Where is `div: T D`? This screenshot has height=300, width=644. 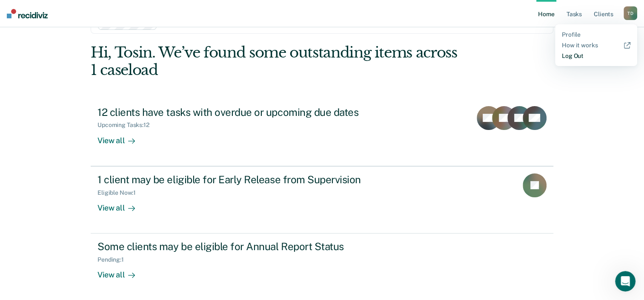
div: T D is located at coordinates (631, 13).